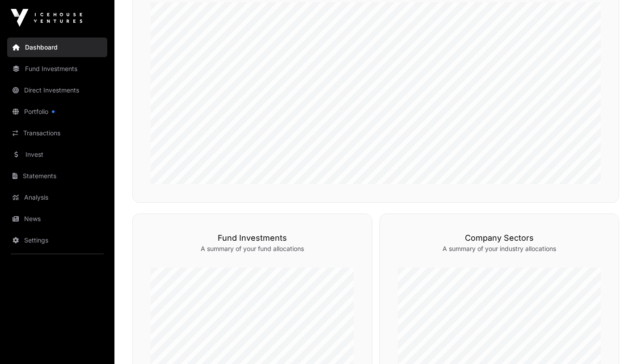 The image size is (637, 364). Describe the element at coordinates (57, 69) in the screenshot. I see `a: Fund Investments` at that location.